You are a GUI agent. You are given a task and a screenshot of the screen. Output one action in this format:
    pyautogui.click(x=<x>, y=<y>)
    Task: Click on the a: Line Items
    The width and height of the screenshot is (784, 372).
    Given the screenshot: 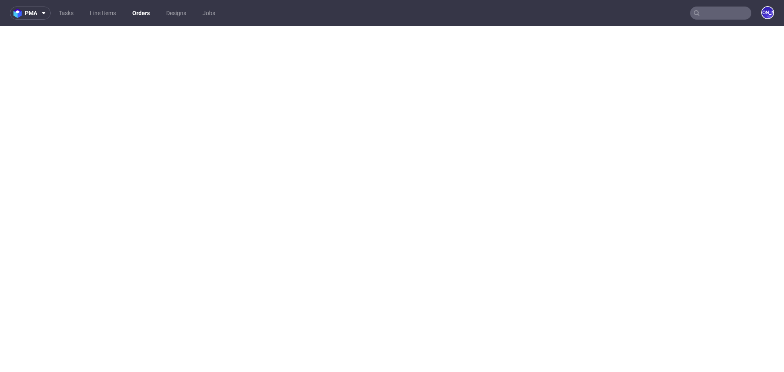 What is the action you would take?
    pyautogui.click(x=103, y=13)
    